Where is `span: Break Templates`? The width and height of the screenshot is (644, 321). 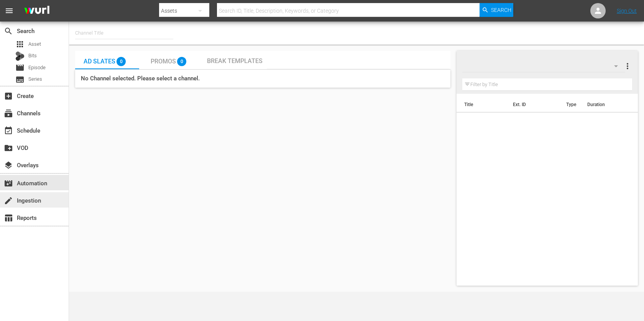
span: Break Templates is located at coordinates (235, 61).